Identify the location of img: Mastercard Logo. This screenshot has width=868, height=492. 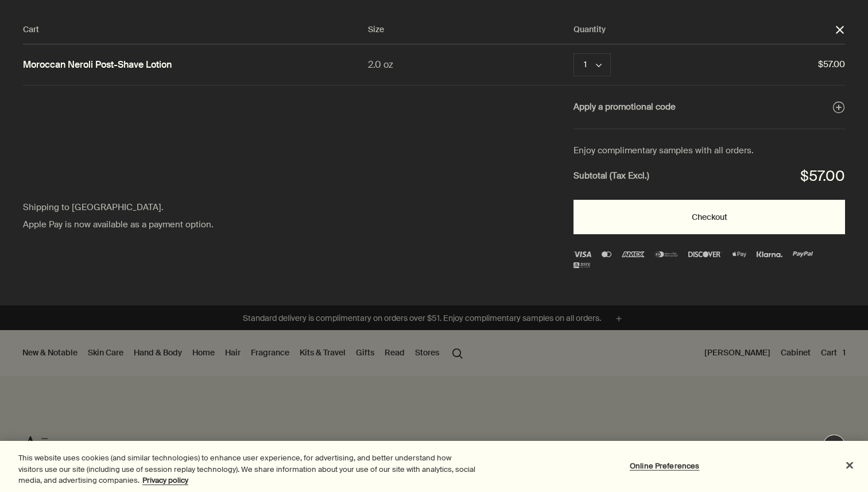
(606, 254).